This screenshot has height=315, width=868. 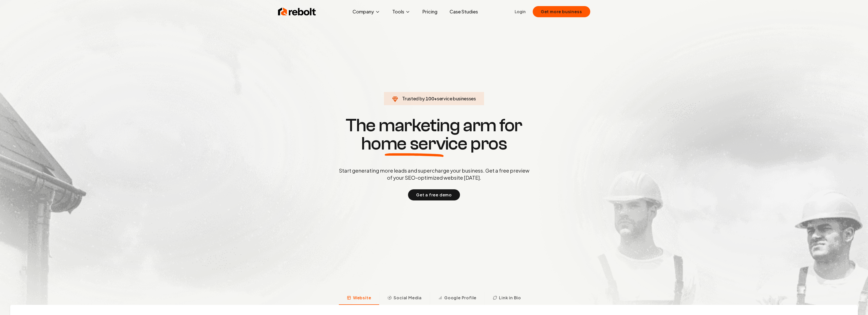 I want to click on a: Case Studies, so click(x=464, y=12).